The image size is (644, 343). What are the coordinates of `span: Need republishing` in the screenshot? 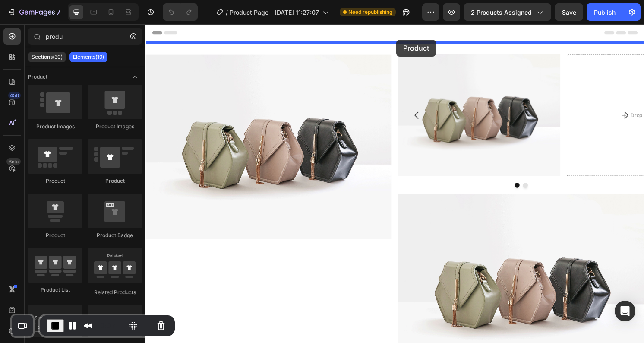 It's located at (371, 12).